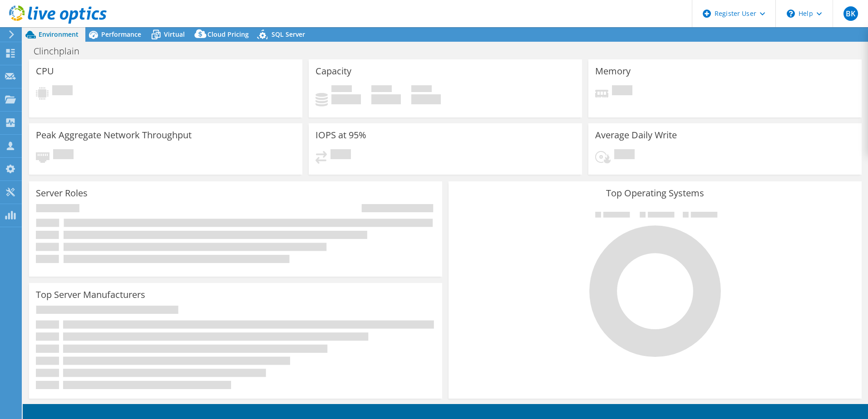  What do you see at coordinates (341, 135) in the screenshot?
I see `h3: IOPS at 95%` at bounding box center [341, 135].